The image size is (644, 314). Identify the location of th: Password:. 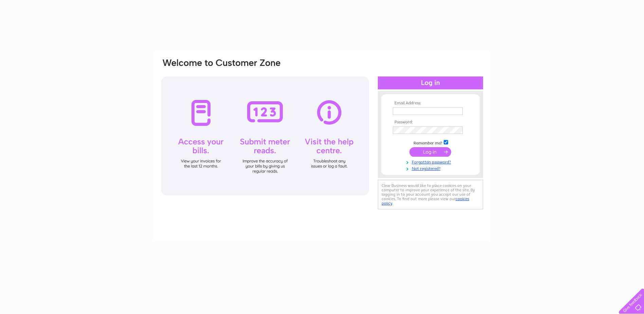
(430, 122).